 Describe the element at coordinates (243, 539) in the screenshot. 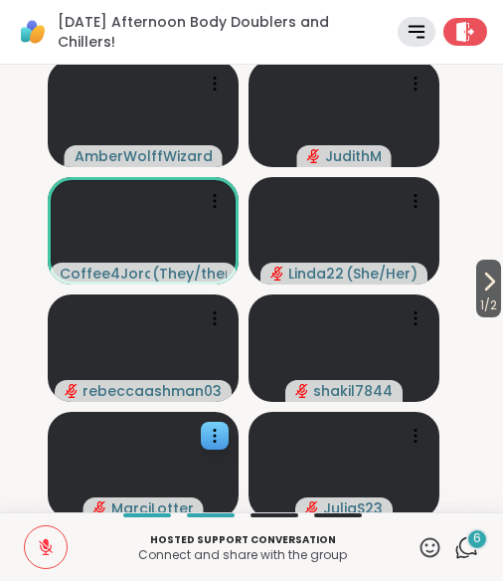

I see `p: Hosted support conversation` at that location.